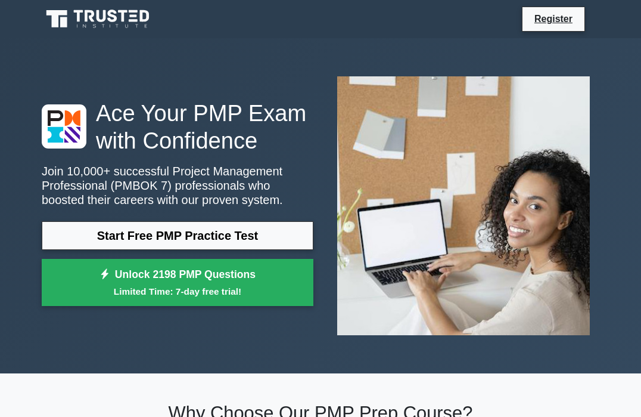 This screenshot has width=641, height=417. I want to click on small: Limited Time: 7-day free trial!, so click(178, 291).